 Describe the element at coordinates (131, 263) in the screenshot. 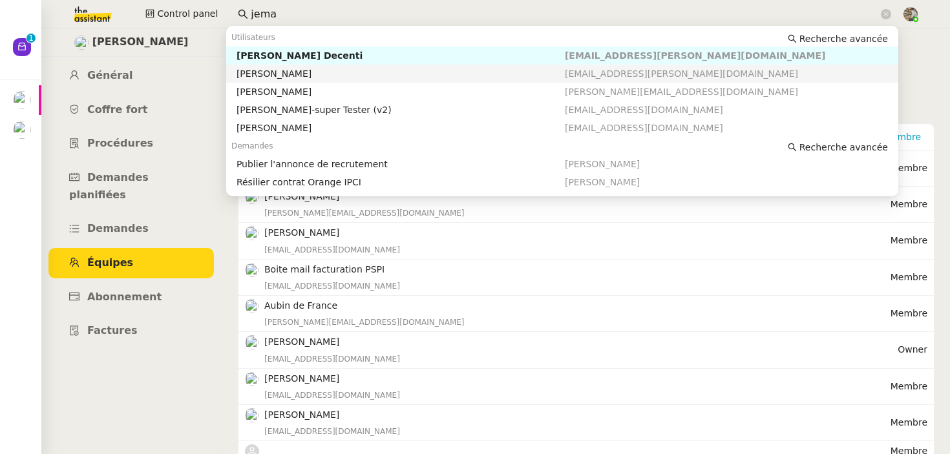

I see `a: Équipes` at that location.